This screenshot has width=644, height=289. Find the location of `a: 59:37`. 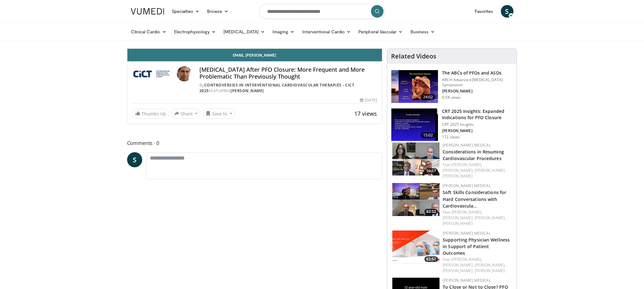

a: 59:37 is located at coordinates (416, 159).